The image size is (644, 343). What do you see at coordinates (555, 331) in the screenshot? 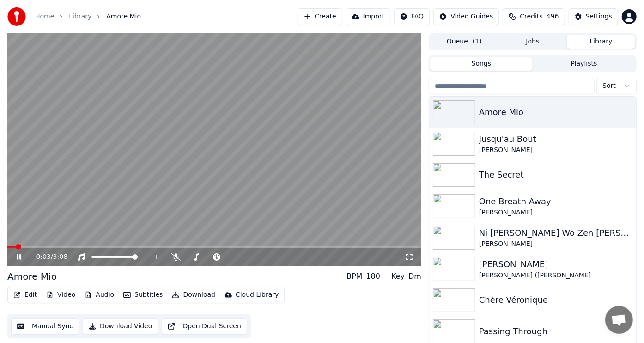
I see `div: Passing Through` at bounding box center [555, 331].